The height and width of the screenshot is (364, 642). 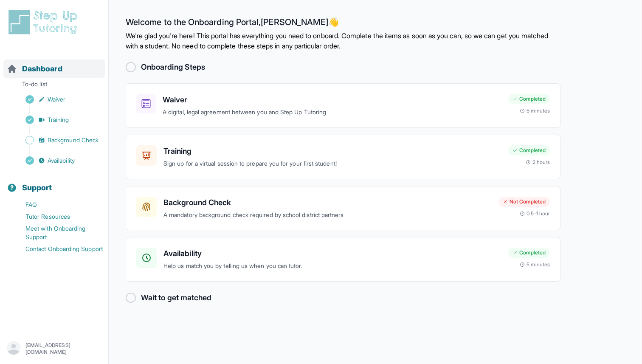 What do you see at coordinates (57, 249) in the screenshot?
I see `a: Contact Onboarding Support` at bounding box center [57, 249].